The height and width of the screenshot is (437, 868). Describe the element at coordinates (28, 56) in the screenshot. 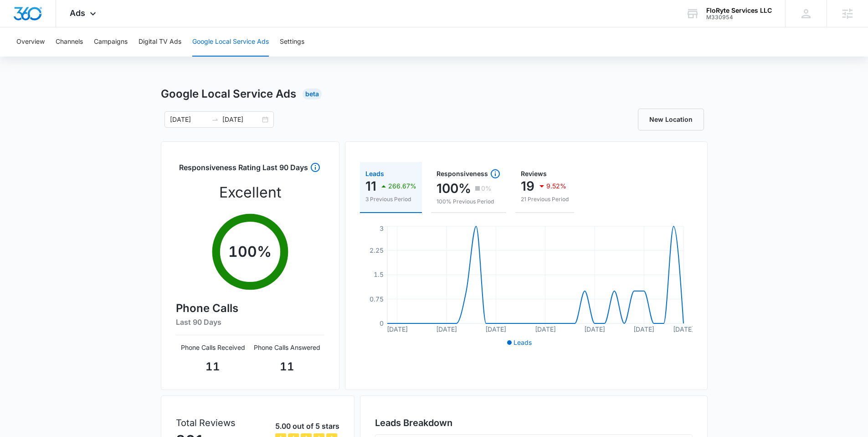

I see `img: tab_domain_overview_orange.svg` at that location.